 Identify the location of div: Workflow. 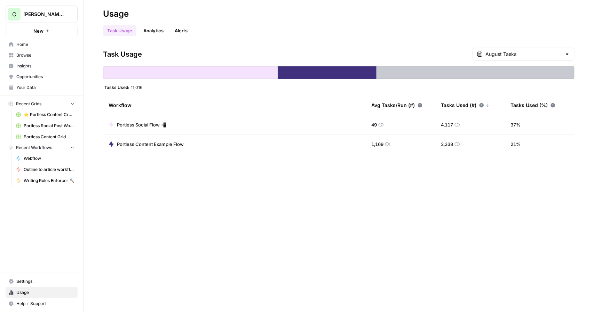
(234, 105).